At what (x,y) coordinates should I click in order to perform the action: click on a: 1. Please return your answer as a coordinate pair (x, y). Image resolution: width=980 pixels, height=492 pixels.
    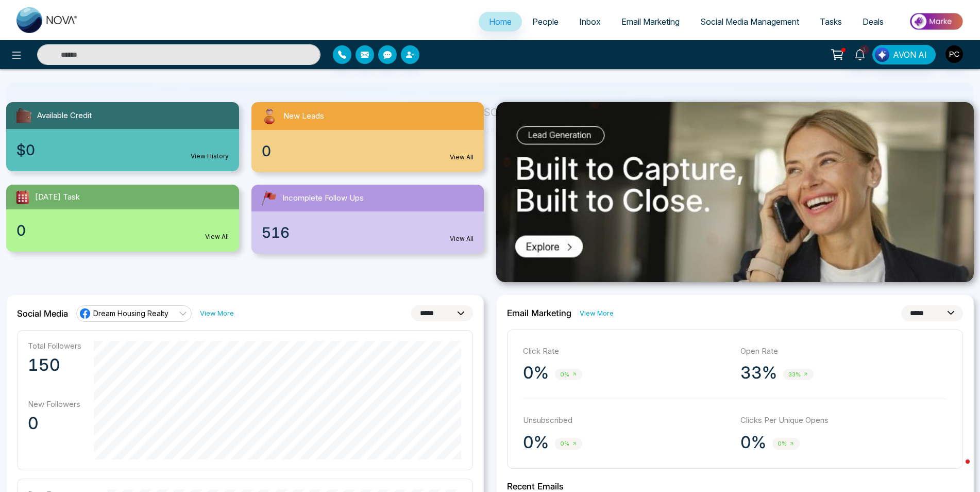
    Looking at the image, I should click on (861, 54).